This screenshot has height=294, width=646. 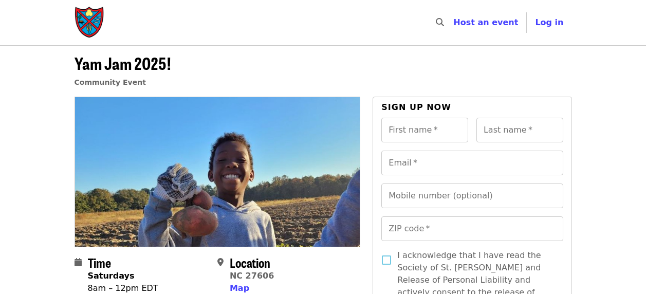 I want to click on span: Host an event, so click(x=486, y=22).